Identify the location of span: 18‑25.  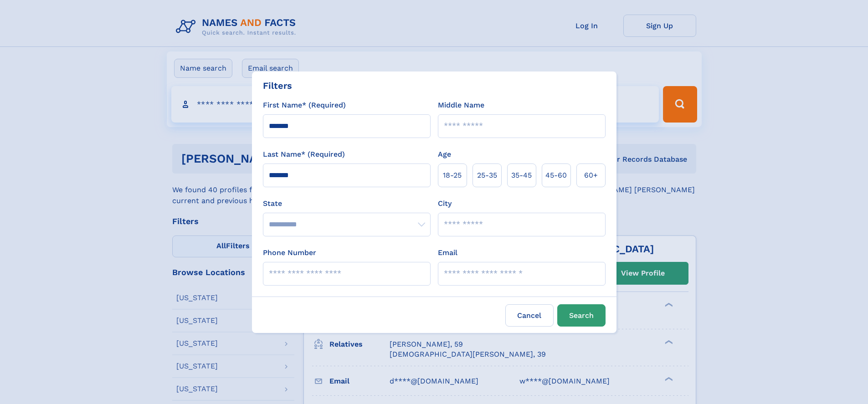
(452, 175).